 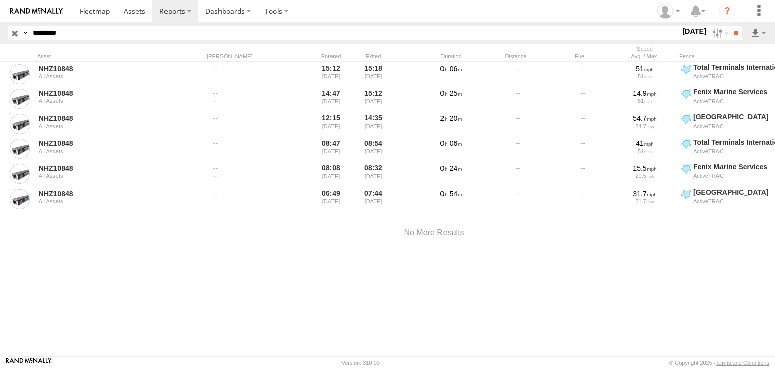 What do you see at coordinates (456, 169) in the screenshot?
I see `span: 24` at bounding box center [456, 169].